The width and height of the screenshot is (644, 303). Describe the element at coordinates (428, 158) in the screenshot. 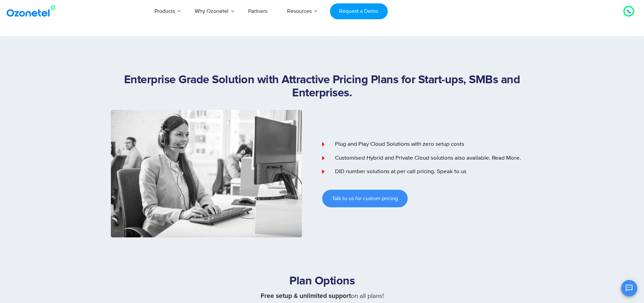

I see `a: Customised Hybrid and Private Cloud solutions also available. Read More.` at that location.